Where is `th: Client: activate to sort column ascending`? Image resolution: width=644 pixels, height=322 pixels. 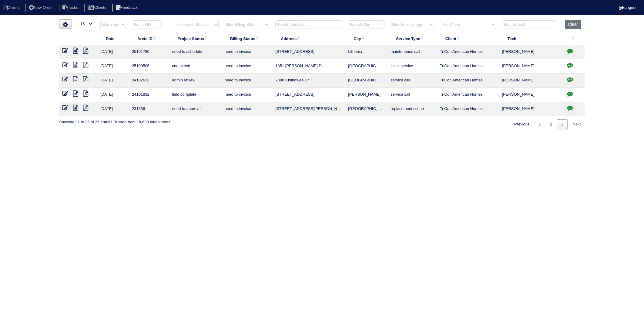
th: Client: activate to sort column ascending is located at coordinates (468, 39).